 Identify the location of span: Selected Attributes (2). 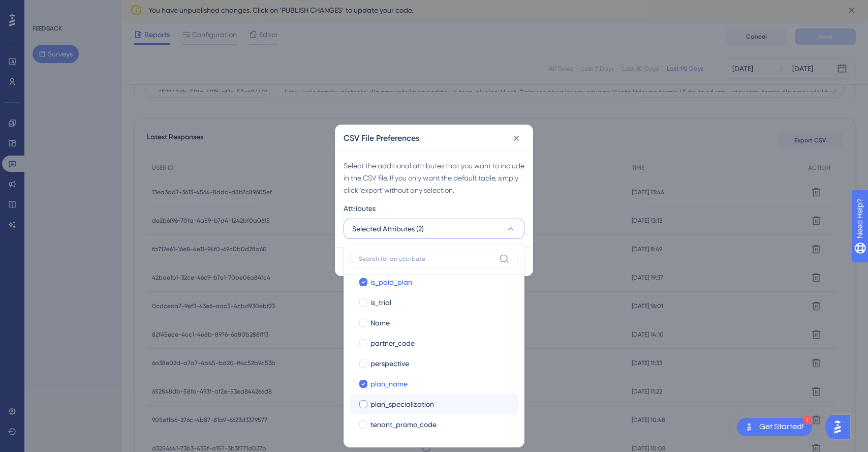
(388, 229).